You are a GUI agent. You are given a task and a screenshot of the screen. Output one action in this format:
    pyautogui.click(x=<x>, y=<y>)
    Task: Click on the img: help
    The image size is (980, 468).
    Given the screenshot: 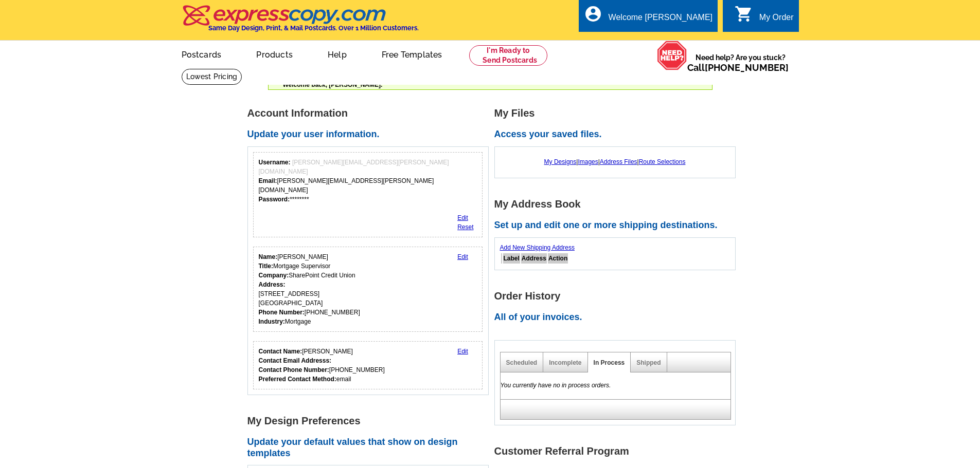 What is the action you would take?
    pyautogui.click(x=671, y=56)
    